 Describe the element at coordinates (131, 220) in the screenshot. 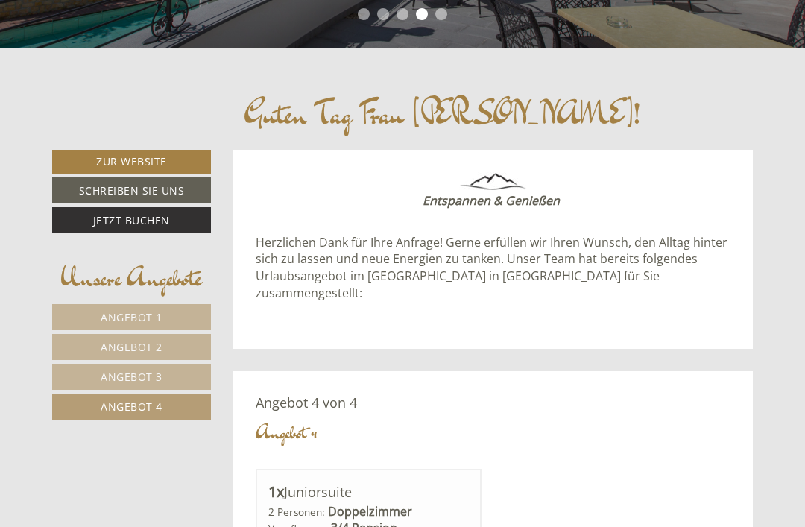

I see `a: Jetzt buchen` at that location.